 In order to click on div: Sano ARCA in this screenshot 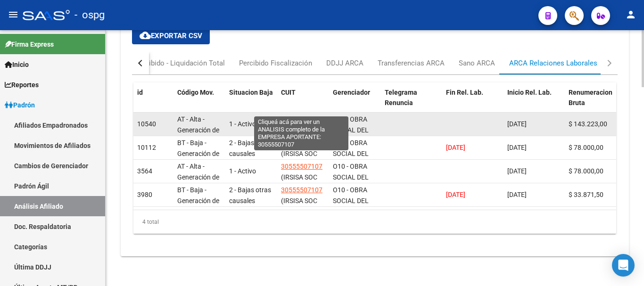, I will do `click(477, 63)`.